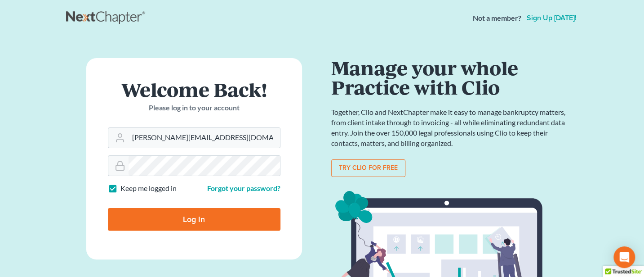 This screenshot has width=644, height=277. Describe the element at coordinates (194, 89) in the screenshot. I see `h1: Welcome Back!` at that location.